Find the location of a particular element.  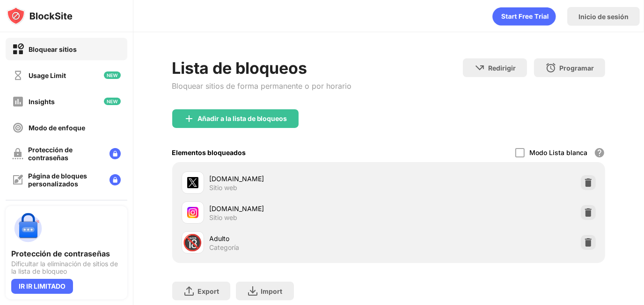

div: IR IR LIMITADO is located at coordinates (43, 286).